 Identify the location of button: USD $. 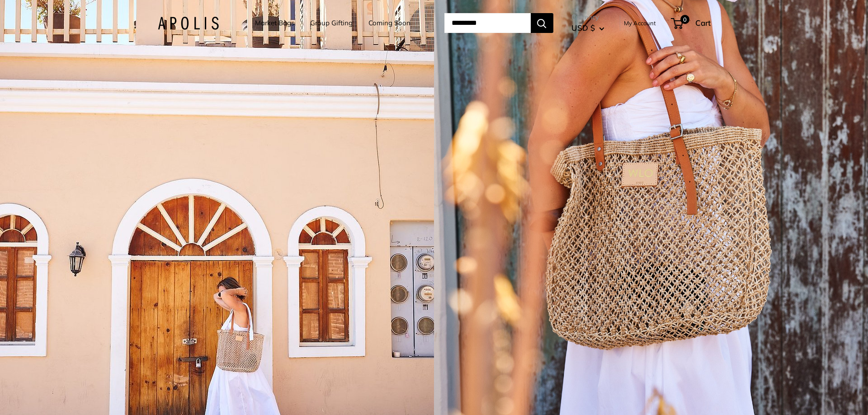
(587, 28).